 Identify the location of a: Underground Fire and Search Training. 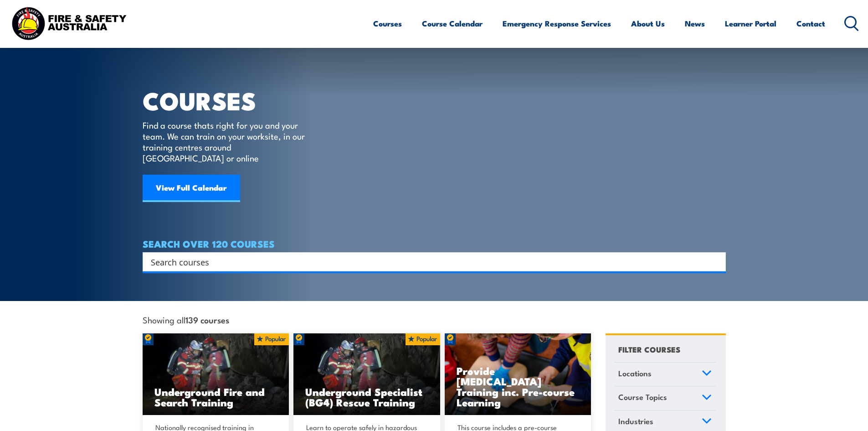
(216, 374).